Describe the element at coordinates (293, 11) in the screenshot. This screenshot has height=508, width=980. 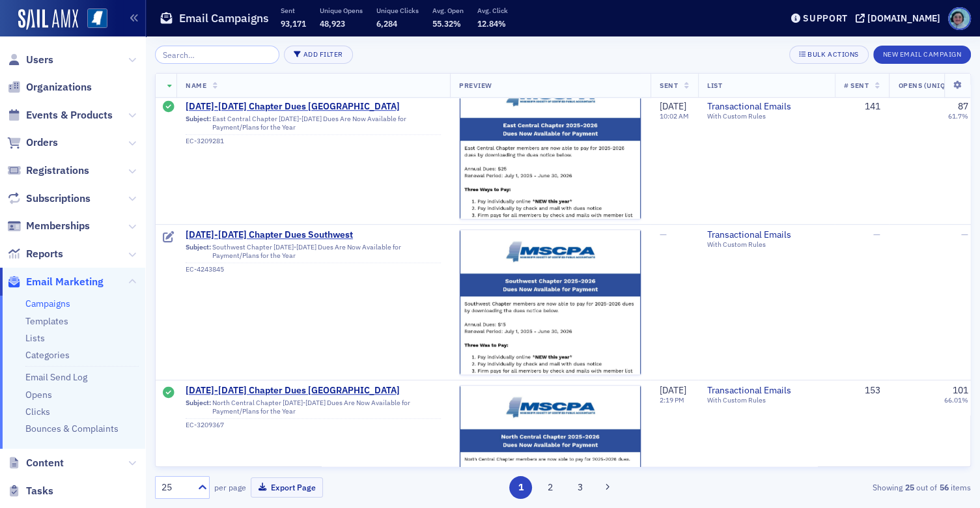
I see `p: Sent` at that location.